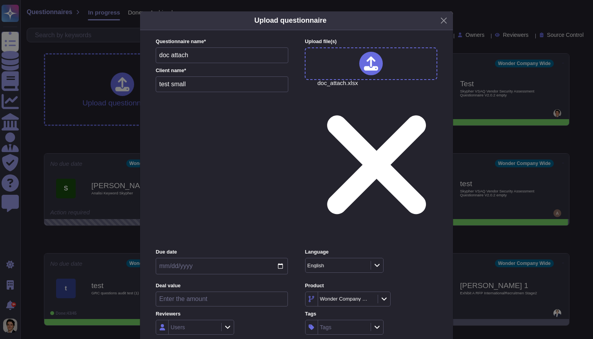 Image resolution: width=593 pixels, height=339 pixels. I want to click on label: Tags, so click(371, 314).